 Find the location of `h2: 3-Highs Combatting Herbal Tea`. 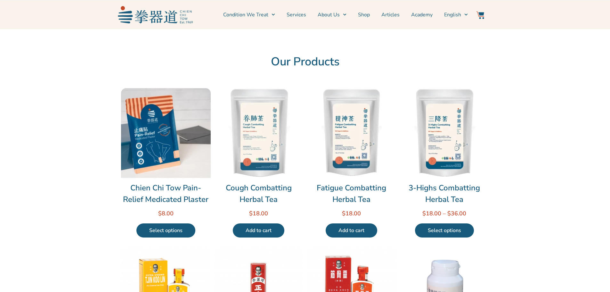

h2: 3-Highs Combatting Herbal Tea is located at coordinates (445, 194).